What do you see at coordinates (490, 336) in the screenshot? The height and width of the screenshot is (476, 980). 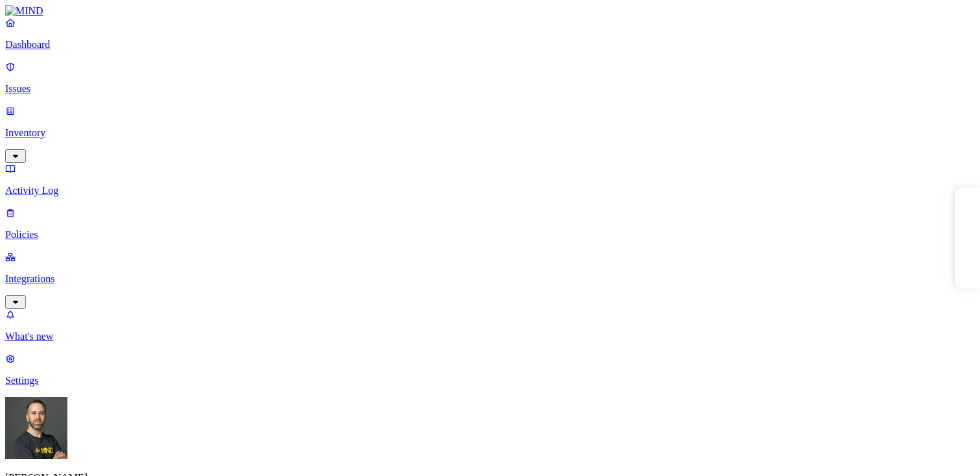 I see `p: What's new` at bounding box center [490, 336].